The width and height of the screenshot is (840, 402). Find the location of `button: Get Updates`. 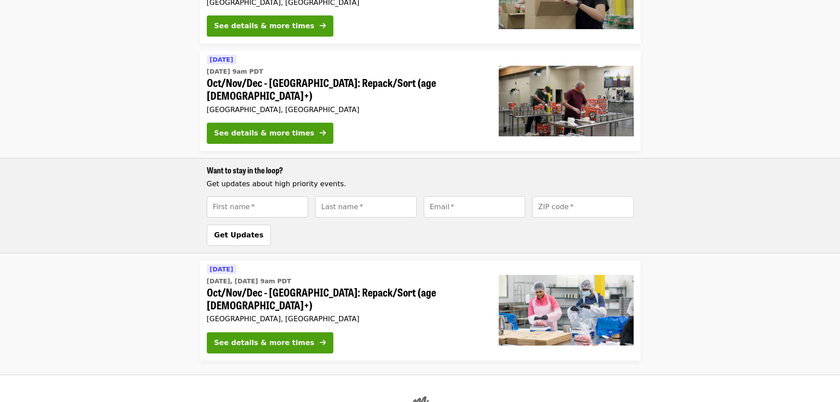

button: Get Updates is located at coordinates (239, 235).